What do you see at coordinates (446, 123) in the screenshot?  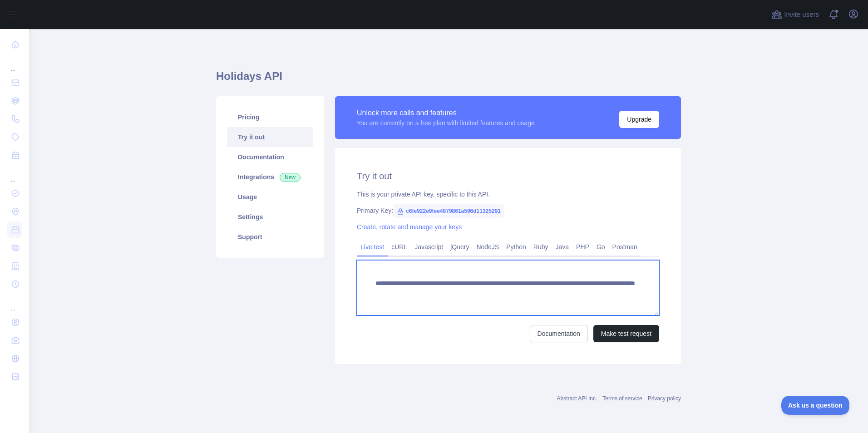 I see `div: You are currently on a free plan with limited features and usage` at bounding box center [446, 123].